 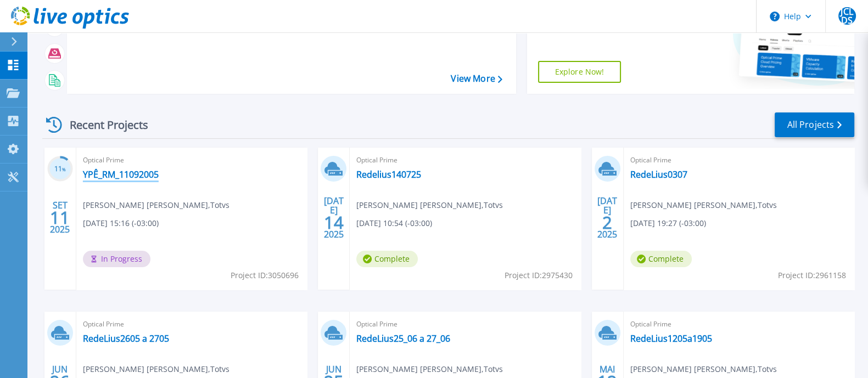 I want to click on span: JCLDS, so click(x=847, y=16).